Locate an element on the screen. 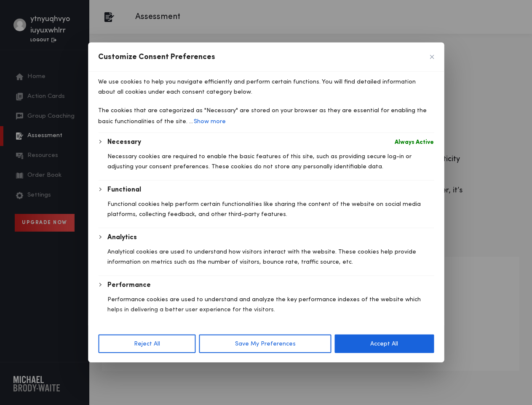  button: [cky_preference_close_label] is located at coordinates (432, 57).